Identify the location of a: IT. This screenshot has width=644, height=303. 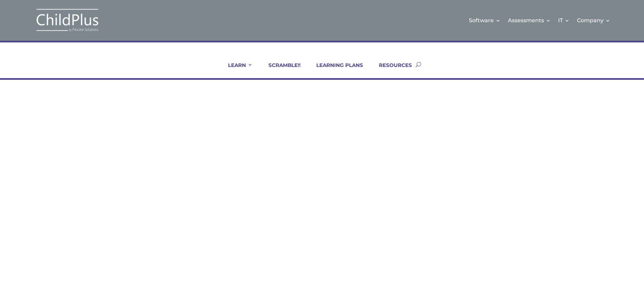
(564, 20).